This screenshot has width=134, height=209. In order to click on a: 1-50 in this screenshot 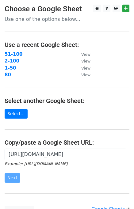, I will do `click(10, 68)`.